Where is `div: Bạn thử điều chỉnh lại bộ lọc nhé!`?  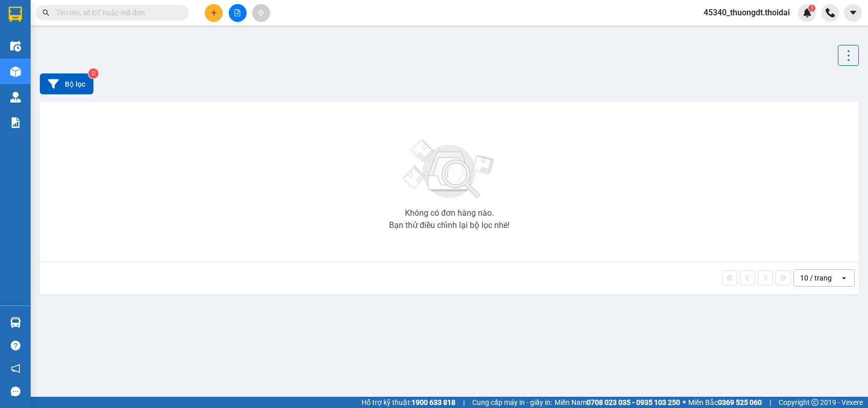 div: Bạn thử điều chỉnh lại bộ lọc nhé! is located at coordinates (449, 225).